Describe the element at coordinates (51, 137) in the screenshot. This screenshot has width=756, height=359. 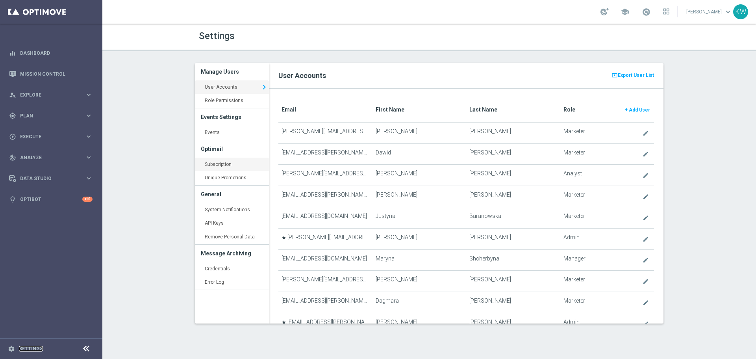
I see `button: play_circle_outline Execute keyboard_arrow_right` at that location.